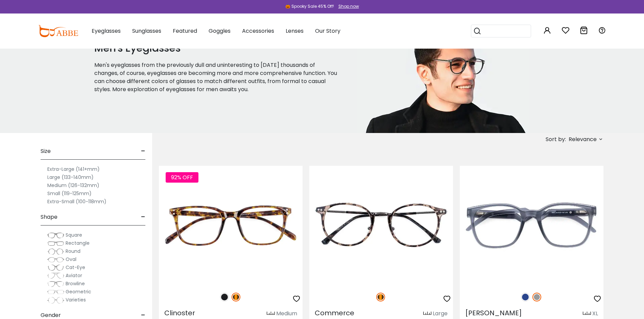  I want to click on span: Geometric, so click(79, 292).